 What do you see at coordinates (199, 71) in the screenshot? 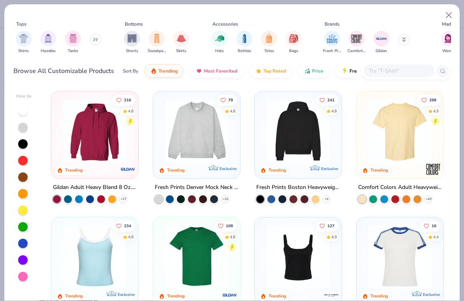
I see `img: most_fav.gif` at bounding box center [199, 71].